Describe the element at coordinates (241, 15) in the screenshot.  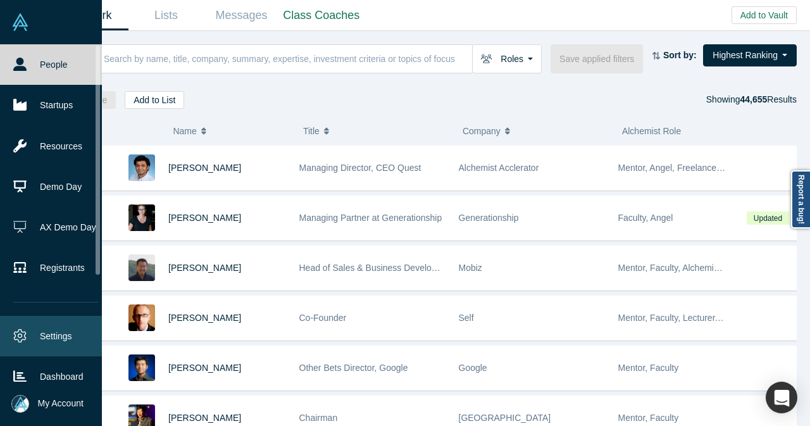
I see `a: Messages` at that location.